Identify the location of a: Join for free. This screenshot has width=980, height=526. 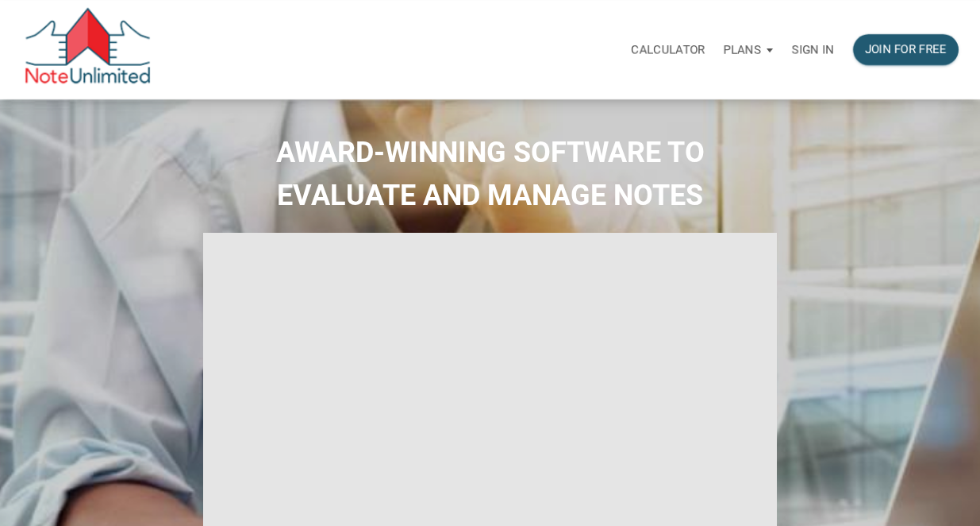
(905, 49).